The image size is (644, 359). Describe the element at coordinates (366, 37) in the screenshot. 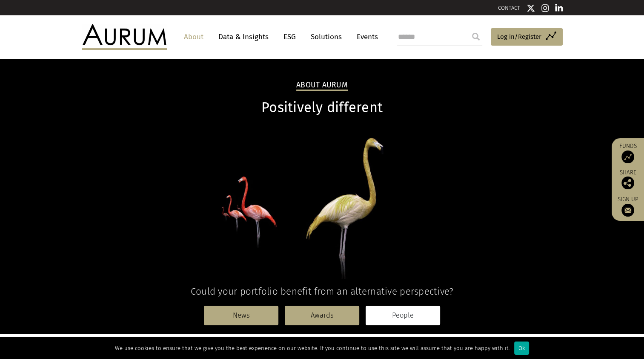

I see `a: Events` at that location.